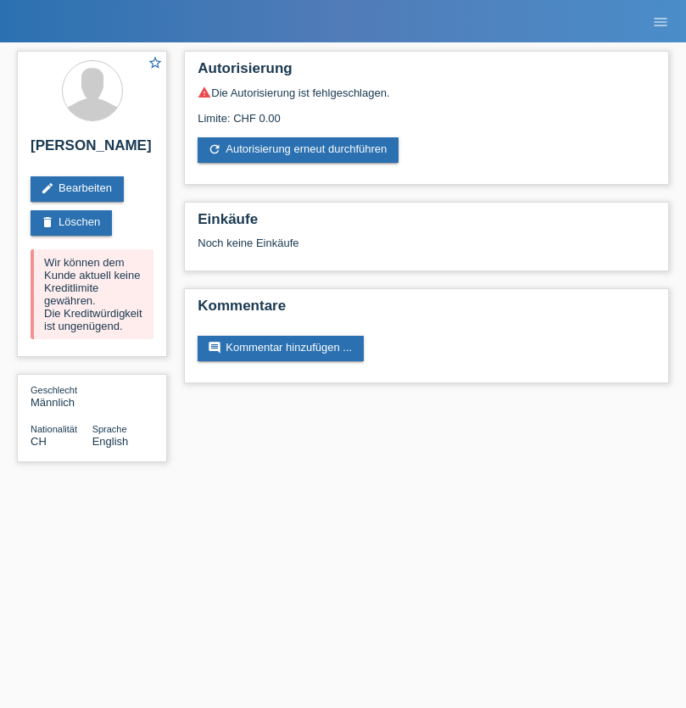 The image size is (686, 708). What do you see at coordinates (661, 21) in the screenshot?
I see `a: menu` at bounding box center [661, 21].